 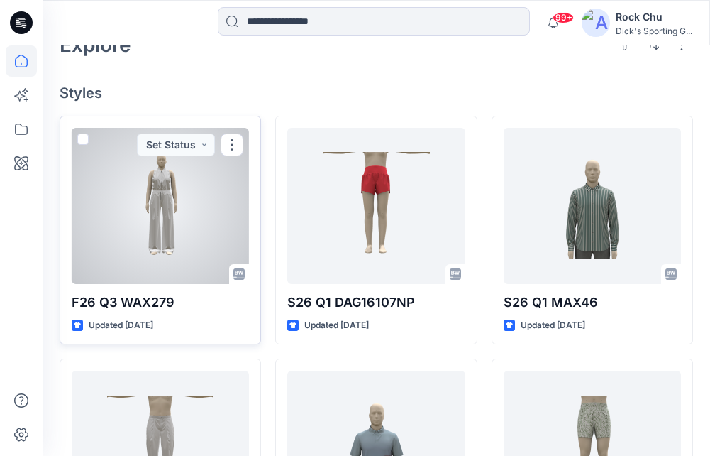 I want to click on a: F26 Q3 WAX279, so click(x=160, y=206).